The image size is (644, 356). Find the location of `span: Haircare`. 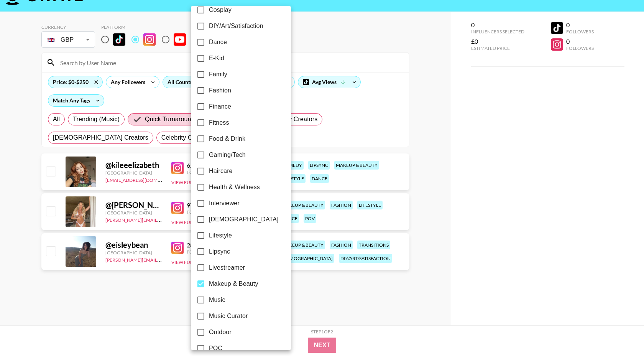

span: Haircare is located at coordinates (221, 171).